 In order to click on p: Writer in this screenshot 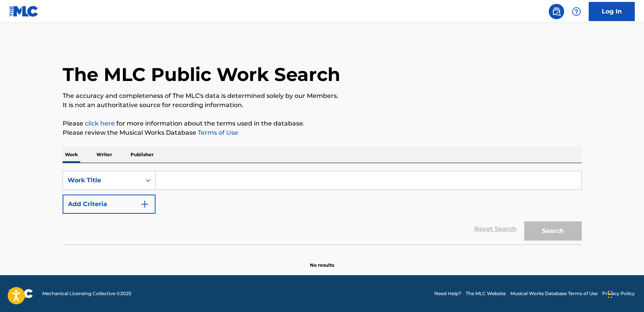, I will do `click(104, 155)`.